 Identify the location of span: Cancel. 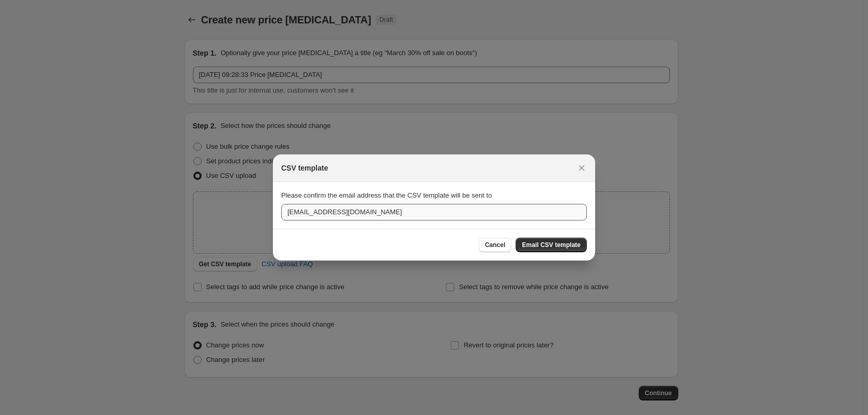
(495, 245).